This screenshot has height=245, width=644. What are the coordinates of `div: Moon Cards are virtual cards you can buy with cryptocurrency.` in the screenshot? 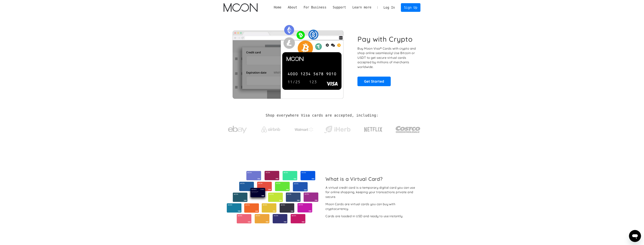 It's located at (371, 207).